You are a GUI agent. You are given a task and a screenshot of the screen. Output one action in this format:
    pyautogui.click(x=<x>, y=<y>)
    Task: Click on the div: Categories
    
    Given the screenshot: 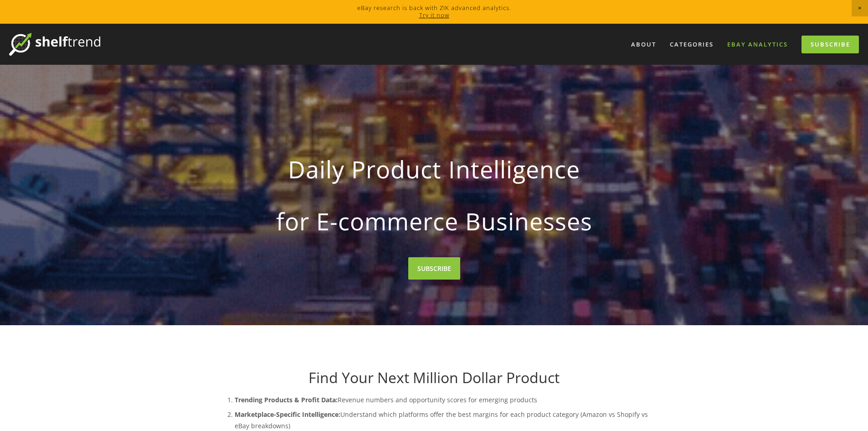 What is the action you would take?
    pyautogui.click(x=692, y=44)
    